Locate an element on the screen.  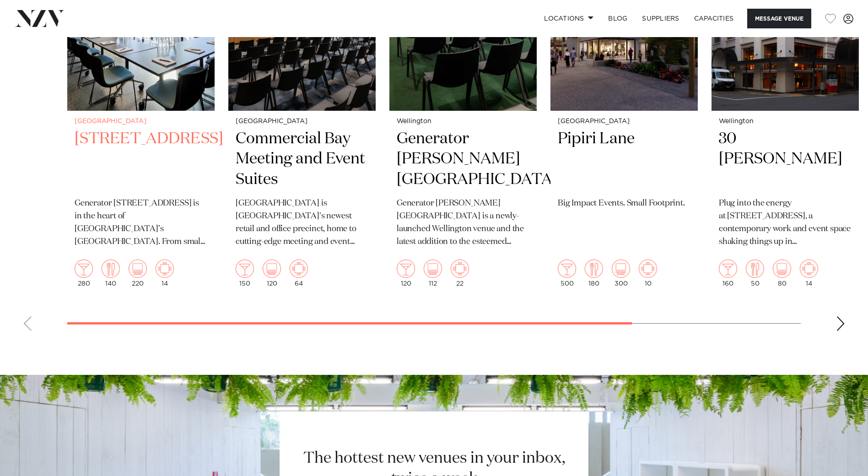
div: 140 is located at coordinates (111, 273).